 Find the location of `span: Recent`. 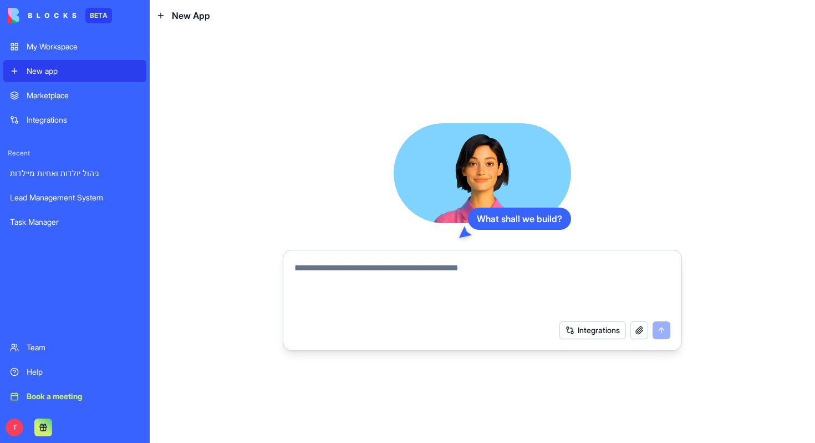

span: Recent is located at coordinates (75, 153).